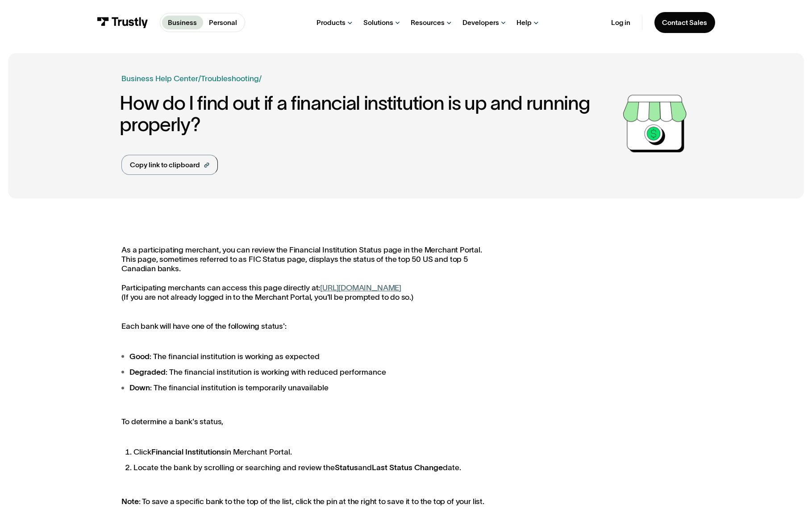  Describe the element at coordinates (684, 23) in the screenshot. I see `div: Contact Sales` at that location.